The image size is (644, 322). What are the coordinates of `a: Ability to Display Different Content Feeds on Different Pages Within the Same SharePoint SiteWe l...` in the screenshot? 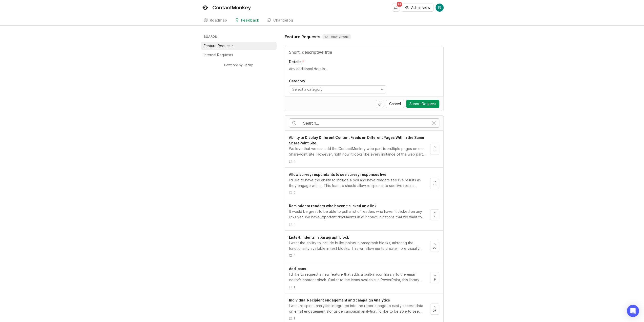 It's located at (360, 149).